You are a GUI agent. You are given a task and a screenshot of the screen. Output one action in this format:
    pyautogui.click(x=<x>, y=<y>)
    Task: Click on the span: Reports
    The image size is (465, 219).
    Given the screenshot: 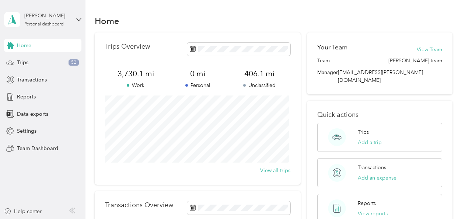 What is the action you would take?
    pyautogui.click(x=26, y=97)
    